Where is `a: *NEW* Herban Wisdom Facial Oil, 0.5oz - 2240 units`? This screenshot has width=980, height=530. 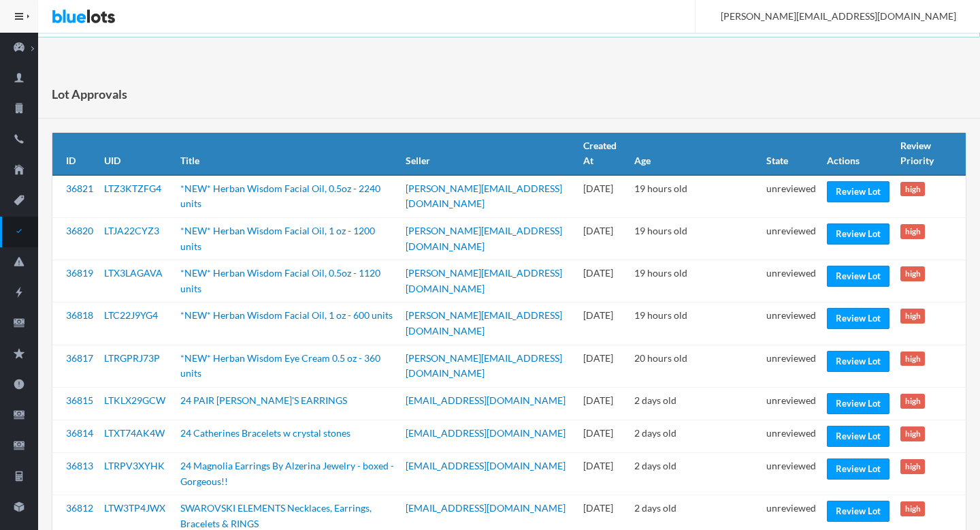
a: *NEW* Herban Wisdom Facial Oil, 0.5oz - 2240 units is located at coordinates (280, 196).